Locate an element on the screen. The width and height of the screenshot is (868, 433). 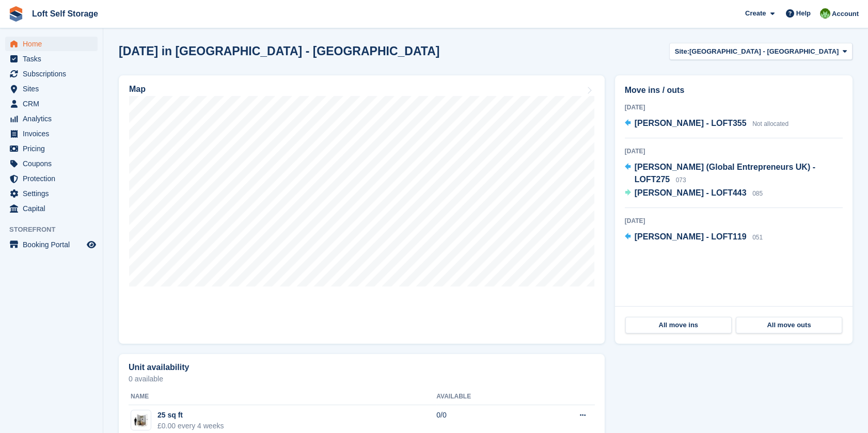
div: £0.00 every 4 weeks is located at coordinates (190, 426).